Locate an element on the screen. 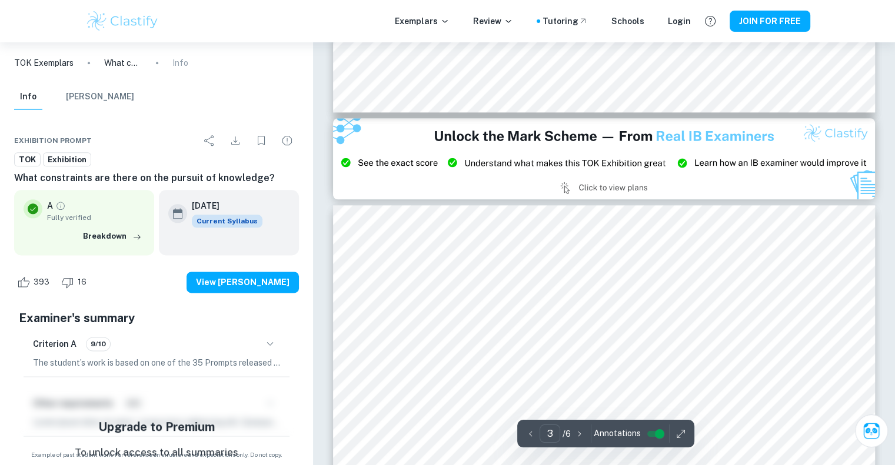 This screenshot has width=895, height=465. div: Dislike is located at coordinates (75, 282).